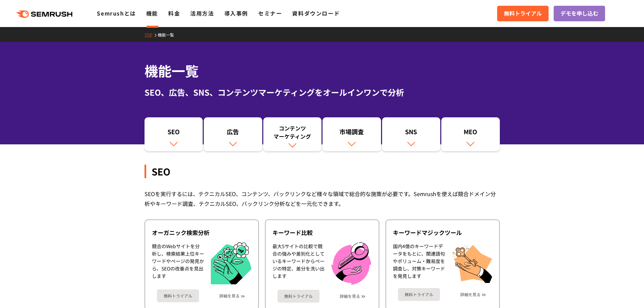  What do you see at coordinates (174, 13) in the screenshot?
I see `a: 料金` at bounding box center [174, 13].